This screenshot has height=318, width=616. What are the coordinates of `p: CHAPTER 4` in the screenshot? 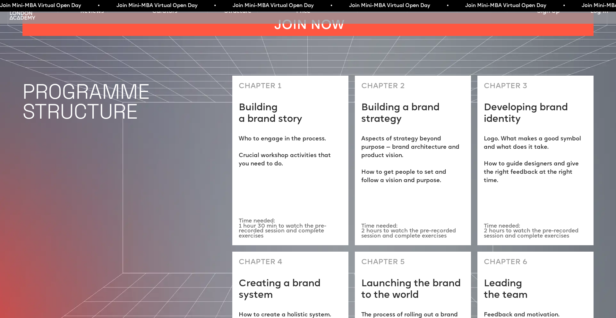 It's located at (260, 263).